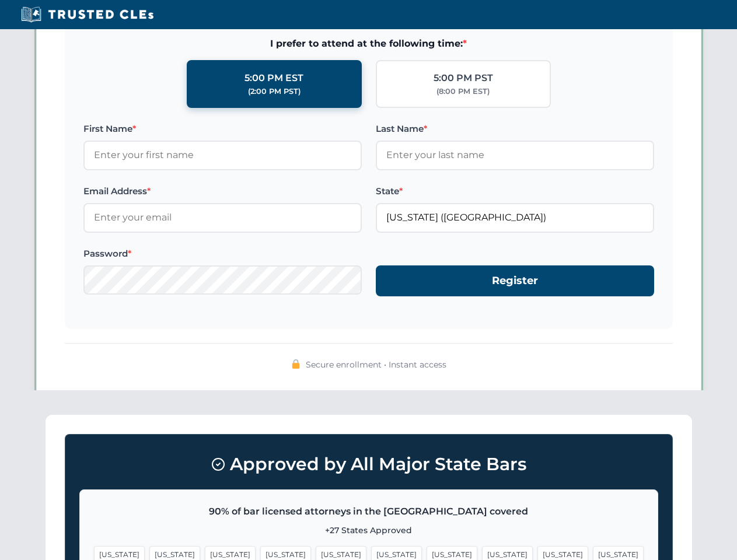 The image size is (737, 560). What do you see at coordinates (223, 218) in the screenshot?
I see `input: Enter your email` at bounding box center [223, 218].